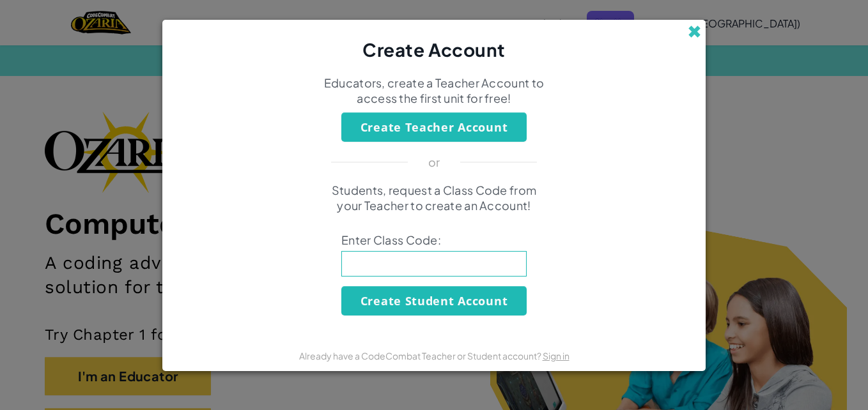 This screenshot has width=868, height=410. I want to click on span: Create Account, so click(434, 49).